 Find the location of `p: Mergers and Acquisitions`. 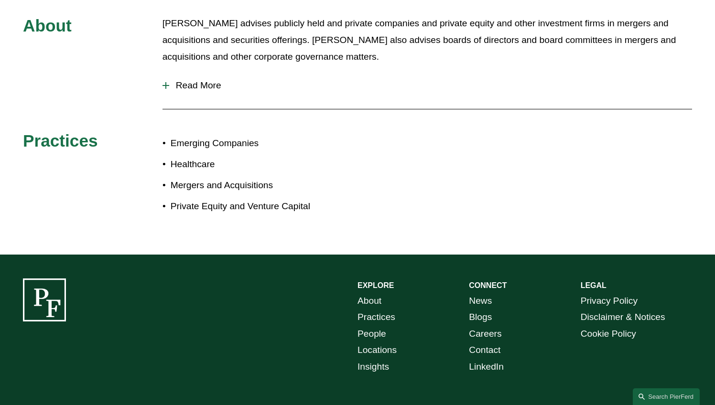

p: Mergers and Acquisitions is located at coordinates (264, 185).